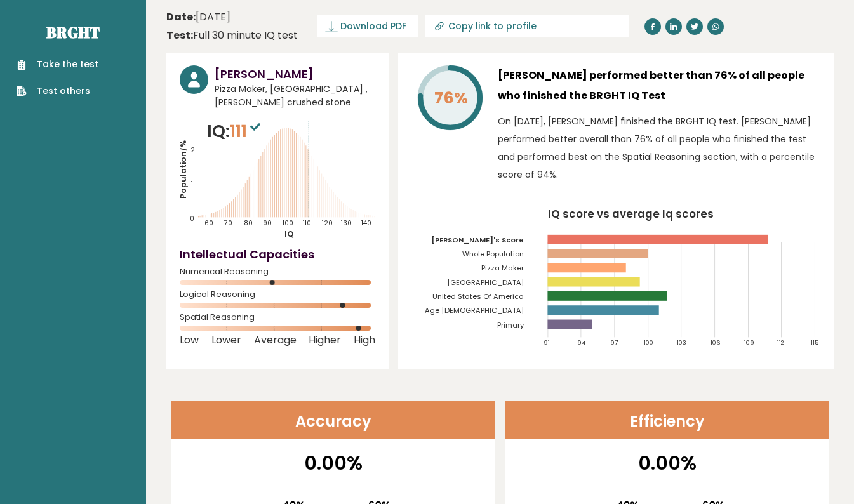  I want to click on div: Full 30 minute IQ test, so click(232, 35).